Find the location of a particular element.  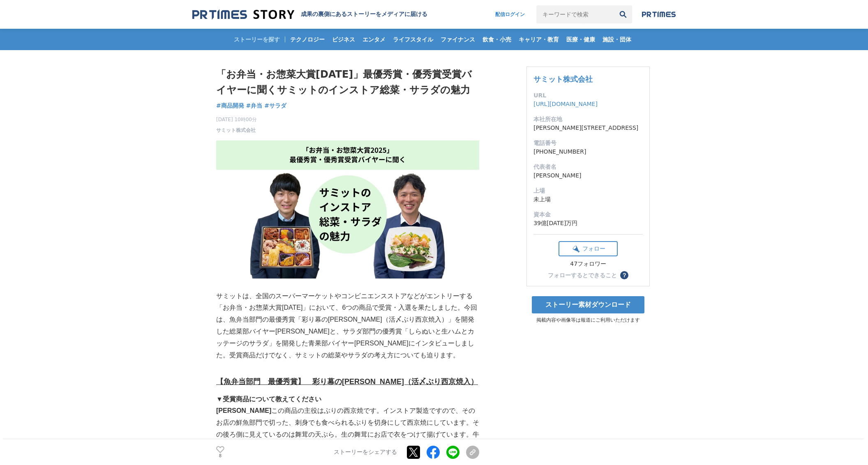

div: 47フォロワー is located at coordinates (588, 264).